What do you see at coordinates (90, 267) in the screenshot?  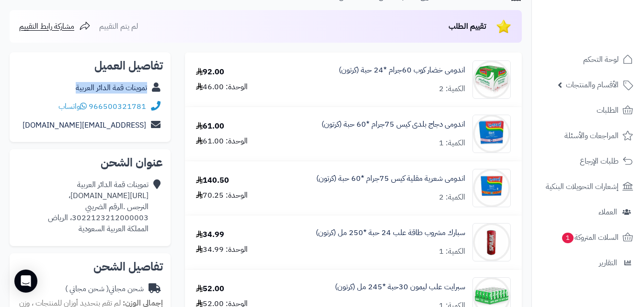 I see `h2: تفاصيل الشحن` at bounding box center [90, 267].